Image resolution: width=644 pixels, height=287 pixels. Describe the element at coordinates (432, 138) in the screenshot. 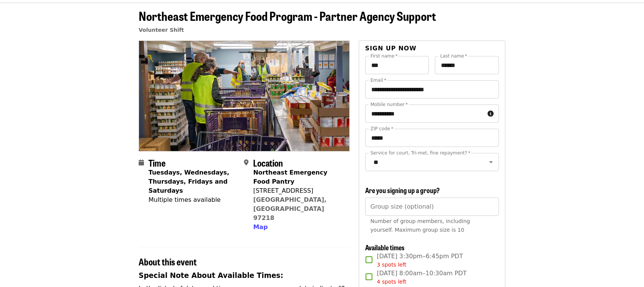

I see `input: ZIP code` at that location.